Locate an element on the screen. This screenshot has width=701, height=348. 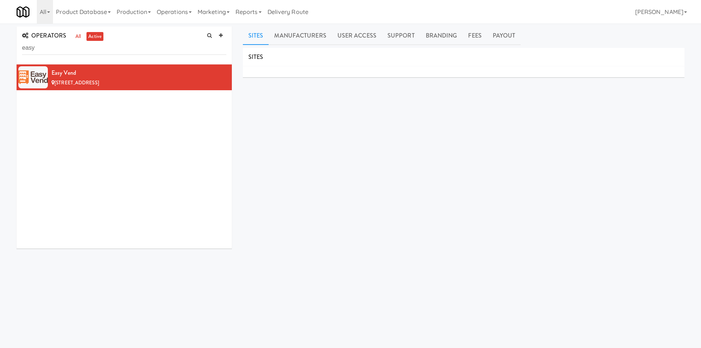
a: Support is located at coordinates (401, 36).